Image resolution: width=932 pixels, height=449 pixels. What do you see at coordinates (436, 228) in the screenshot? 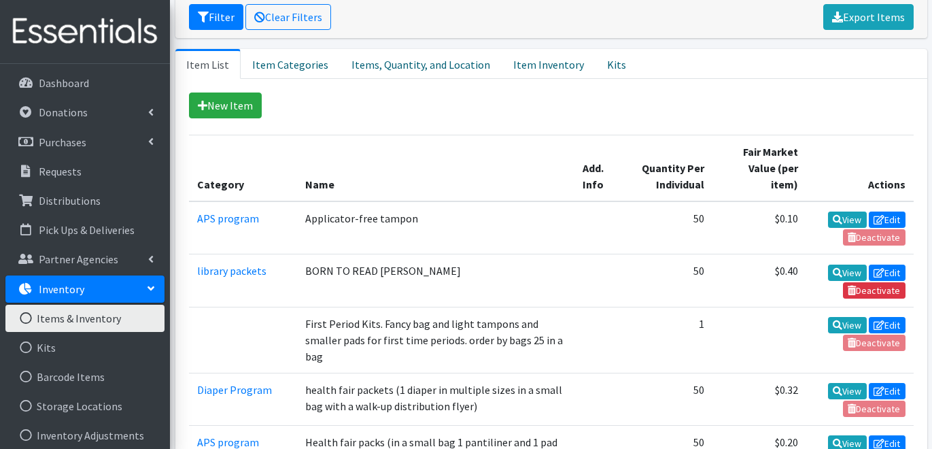
I see `td: Applicator-free tampon` at bounding box center [436, 228].